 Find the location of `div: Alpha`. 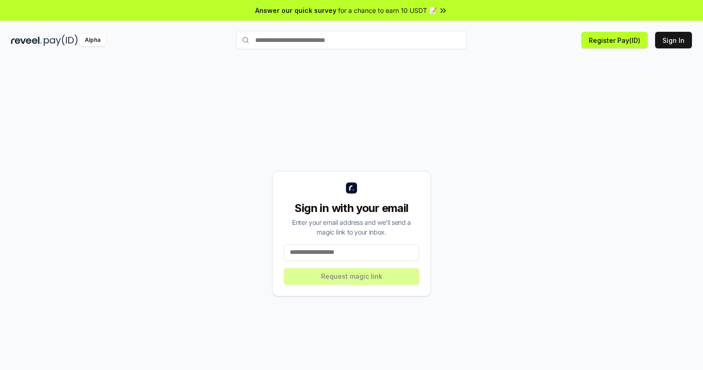

div: Alpha is located at coordinates (93, 40).